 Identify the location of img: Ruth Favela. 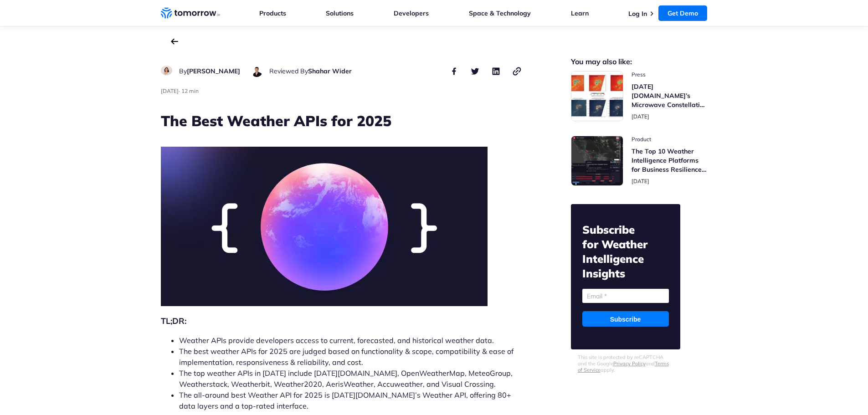
(166, 70).